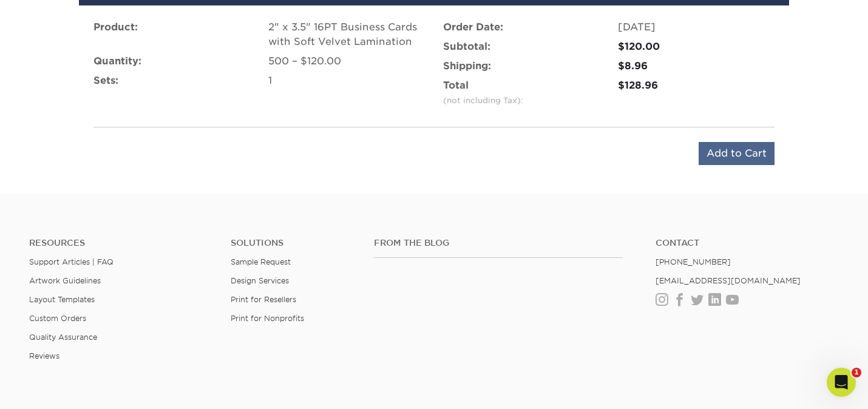  I want to click on div: 500 – $120.00, so click(347, 61).